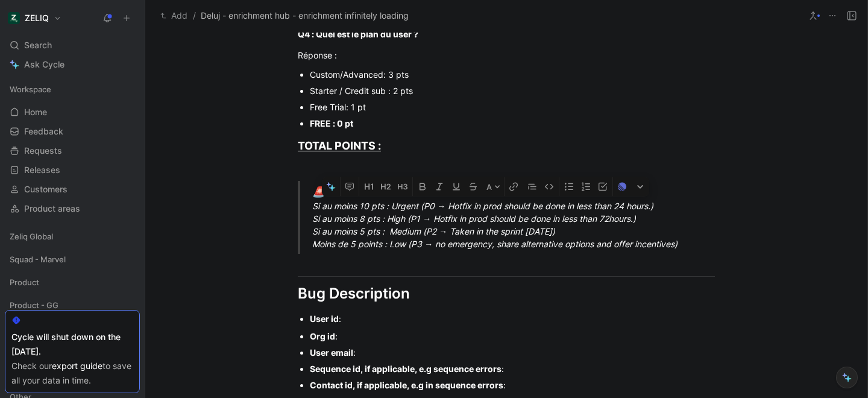  I want to click on div: Free Trial: 1 pt, so click(512, 107).